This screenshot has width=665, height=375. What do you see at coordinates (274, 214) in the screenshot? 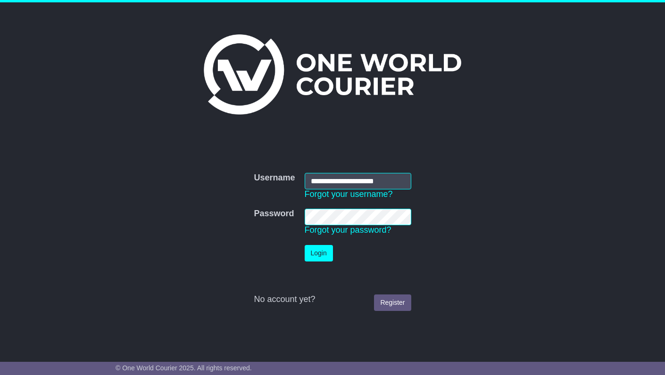
I see `label: Password` at bounding box center [274, 214].